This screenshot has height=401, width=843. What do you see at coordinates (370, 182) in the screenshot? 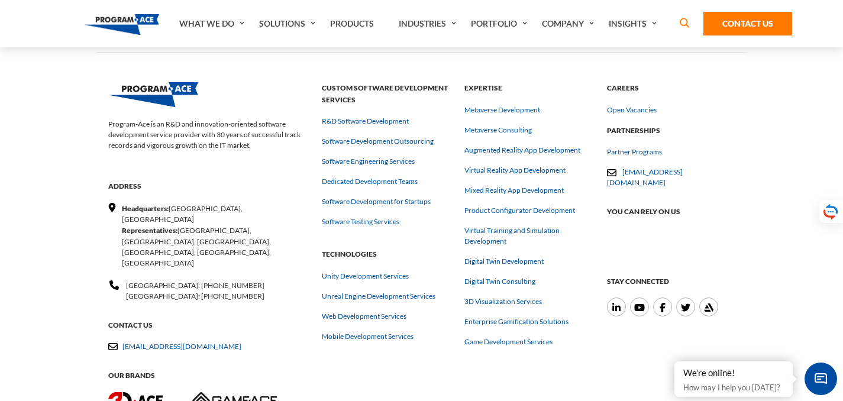
I see `a: Dedicated Development Teams` at bounding box center [370, 182].